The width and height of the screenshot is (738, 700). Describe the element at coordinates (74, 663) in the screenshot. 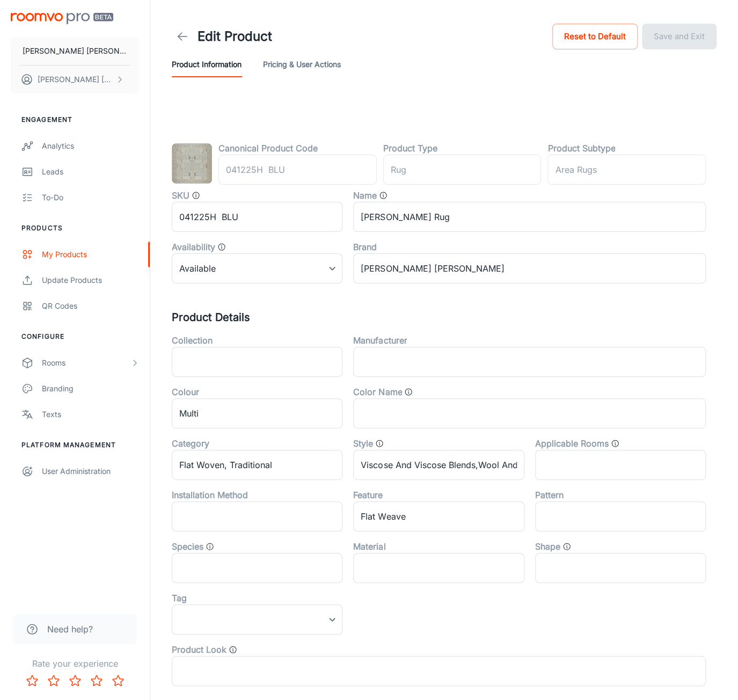

I see `p: Rate your experience` at that location.